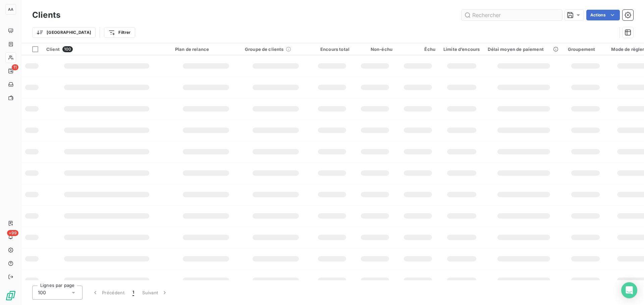  Describe the element at coordinates (53, 49) in the screenshot. I see `span: Client` at that location.